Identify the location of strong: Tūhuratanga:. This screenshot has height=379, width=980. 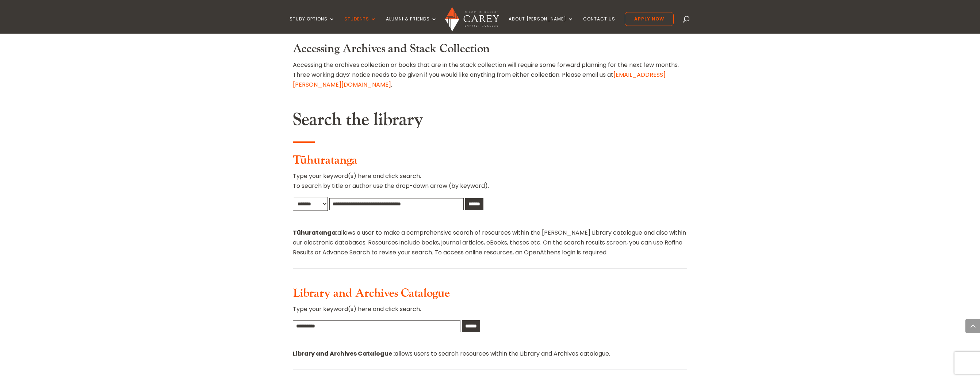
(315, 233).